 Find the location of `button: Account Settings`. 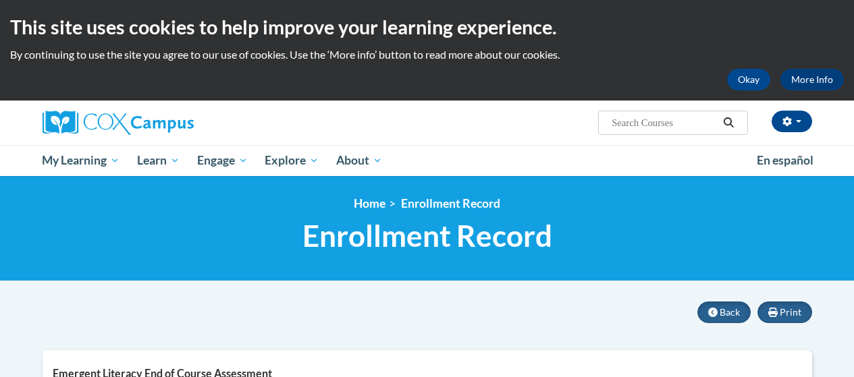

button: Account Settings is located at coordinates (792, 122).